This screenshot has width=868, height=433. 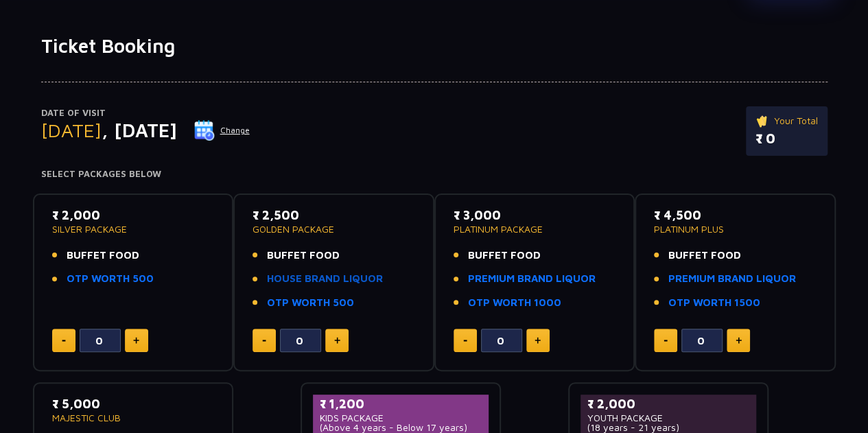 I want to click on p: GOLDEN PACKAGE, so click(x=334, y=230).